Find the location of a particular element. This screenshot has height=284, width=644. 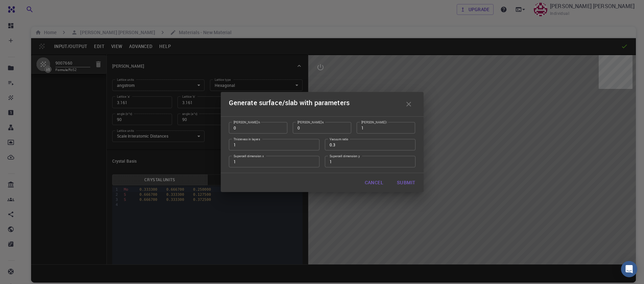

button: Cancel is located at coordinates (374, 182).